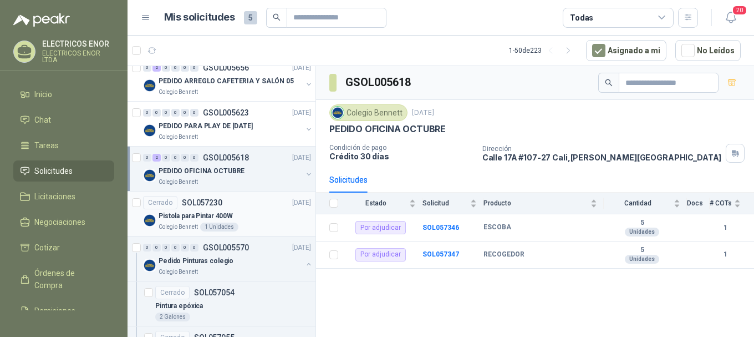  What do you see at coordinates (441, 254) in the screenshot?
I see `b: SOL057347` at bounding box center [441, 254].